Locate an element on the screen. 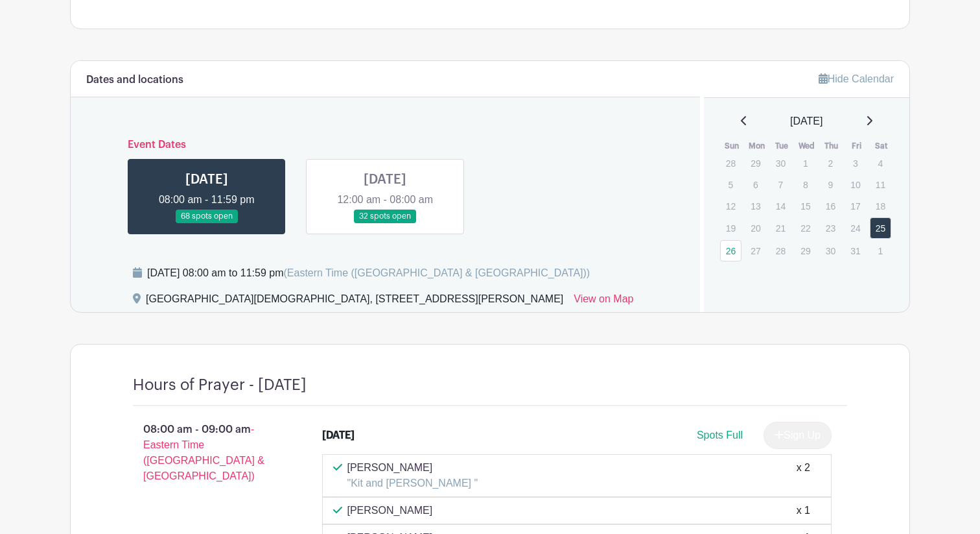  a: Hide Calendar is located at coordinates (856, 78).